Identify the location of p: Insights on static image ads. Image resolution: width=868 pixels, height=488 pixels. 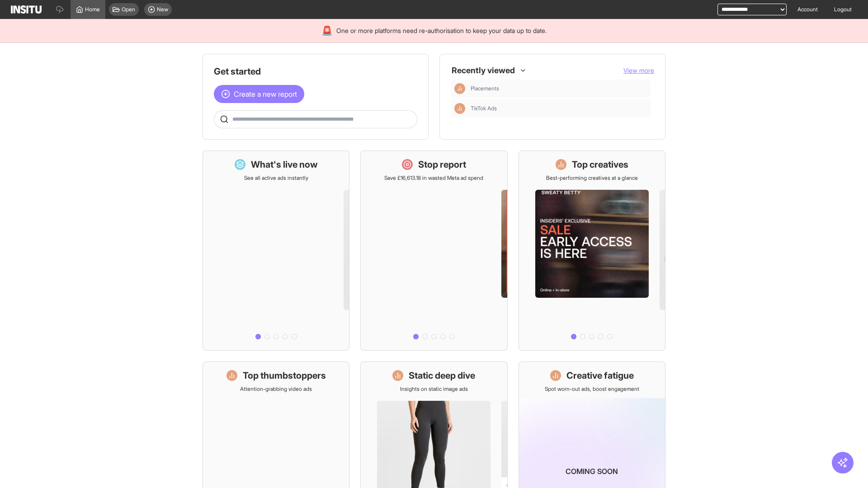
(434, 389).